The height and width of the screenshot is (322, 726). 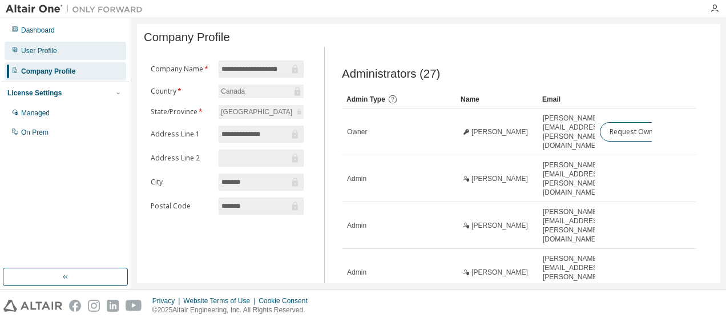 What do you see at coordinates (33, 305) in the screenshot?
I see `img: altair_logo.svg` at bounding box center [33, 305].